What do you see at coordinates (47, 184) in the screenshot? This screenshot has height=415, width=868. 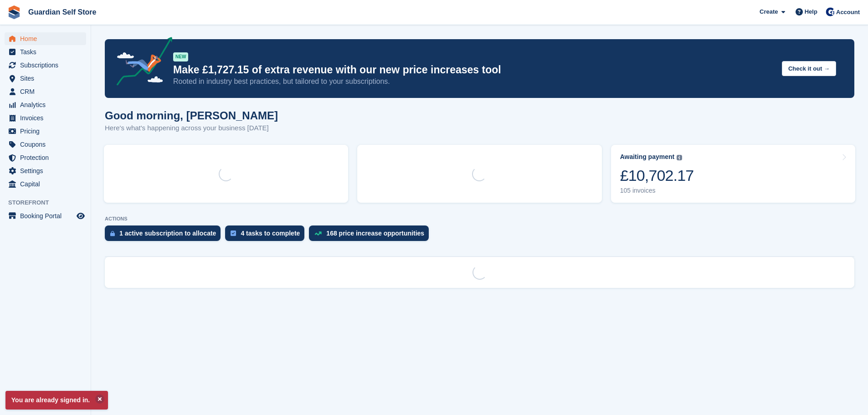 I see `span: Capital` at bounding box center [47, 184].